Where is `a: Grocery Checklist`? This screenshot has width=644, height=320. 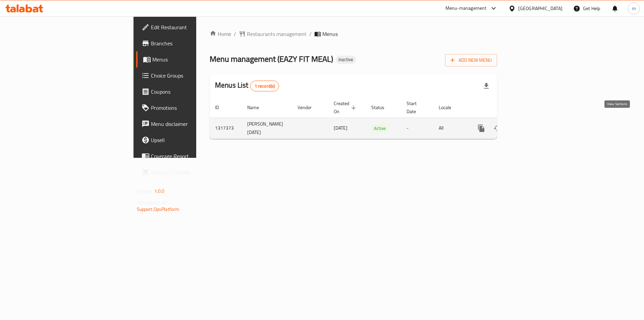 a: Grocery Checklist is located at coordinates (188, 172).